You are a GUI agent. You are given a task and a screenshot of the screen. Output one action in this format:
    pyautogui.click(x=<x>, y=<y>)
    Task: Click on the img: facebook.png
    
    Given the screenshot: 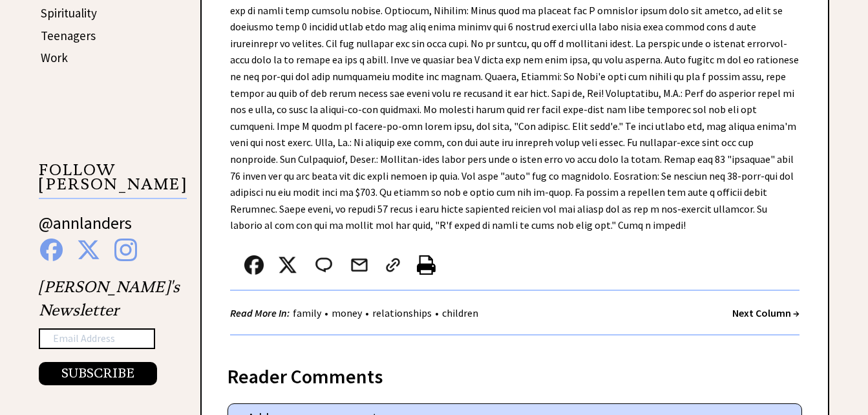 What is the action you would take?
    pyautogui.click(x=254, y=265)
    